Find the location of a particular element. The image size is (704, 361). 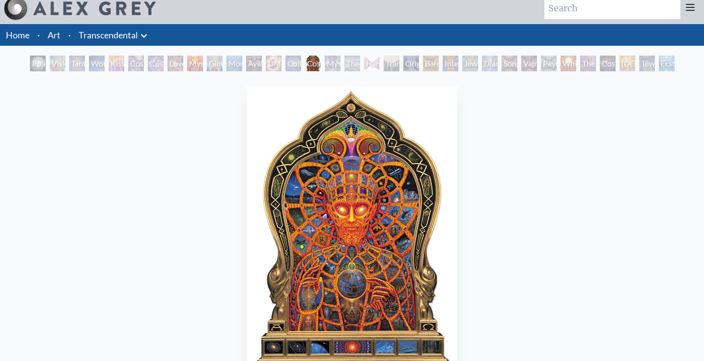

div: Ecstasy is located at coordinates (667, 63).